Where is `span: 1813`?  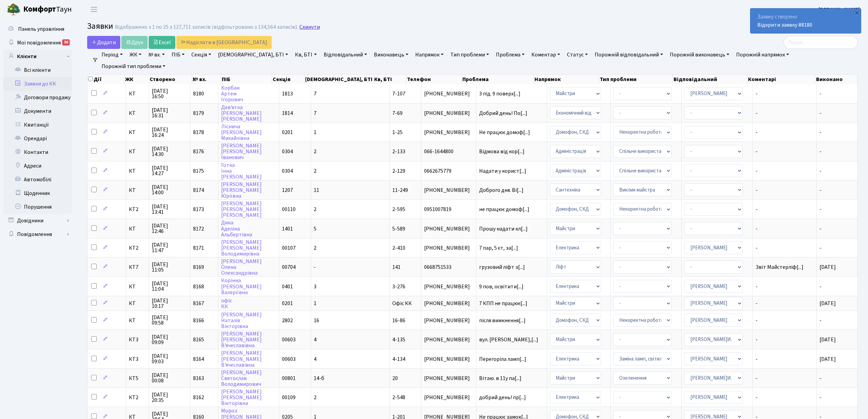 span: 1813 is located at coordinates (287, 94).